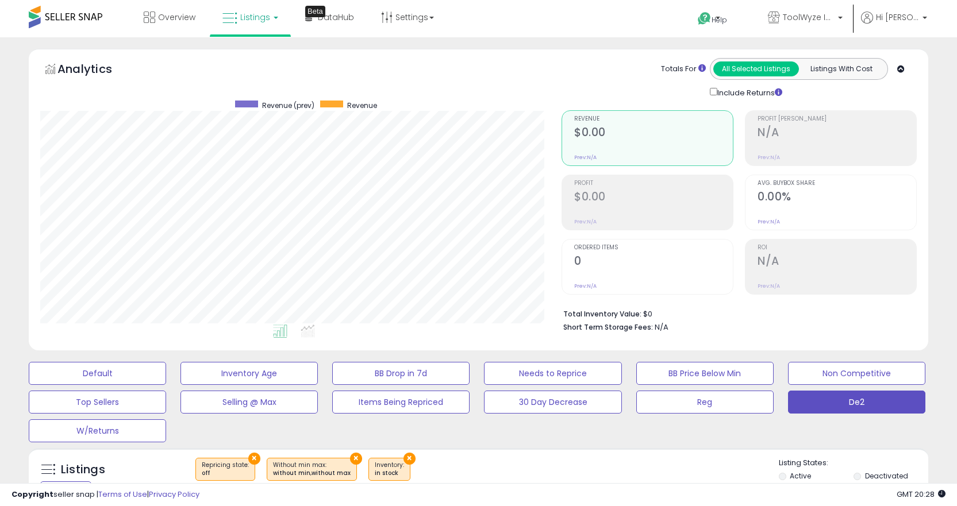  I want to click on div: Tooltip anchor, so click(315, 11).